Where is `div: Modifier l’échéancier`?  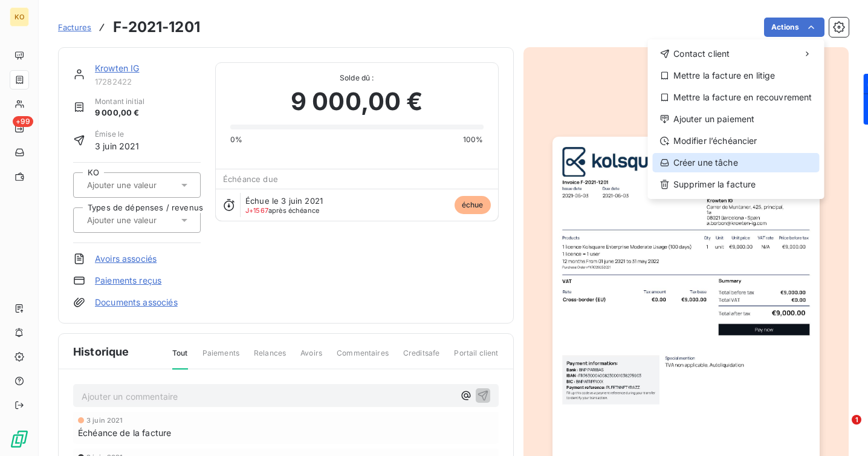
div: Modifier l’échéancier is located at coordinates (736, 141).